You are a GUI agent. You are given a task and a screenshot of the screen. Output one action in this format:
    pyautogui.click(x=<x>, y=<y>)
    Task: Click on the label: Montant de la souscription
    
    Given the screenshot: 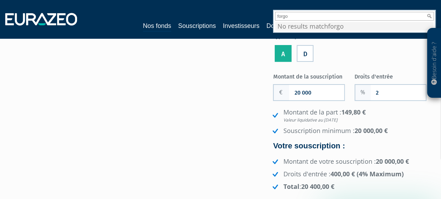 What is the action you would take?
    pyautogui.click(x=313, y=76)
    